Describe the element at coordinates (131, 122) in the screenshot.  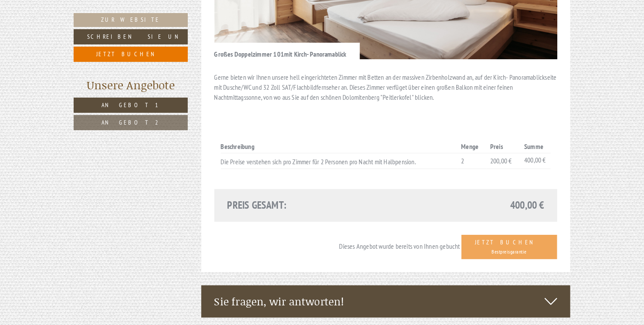
I see `span: Angebot 2` at that location.